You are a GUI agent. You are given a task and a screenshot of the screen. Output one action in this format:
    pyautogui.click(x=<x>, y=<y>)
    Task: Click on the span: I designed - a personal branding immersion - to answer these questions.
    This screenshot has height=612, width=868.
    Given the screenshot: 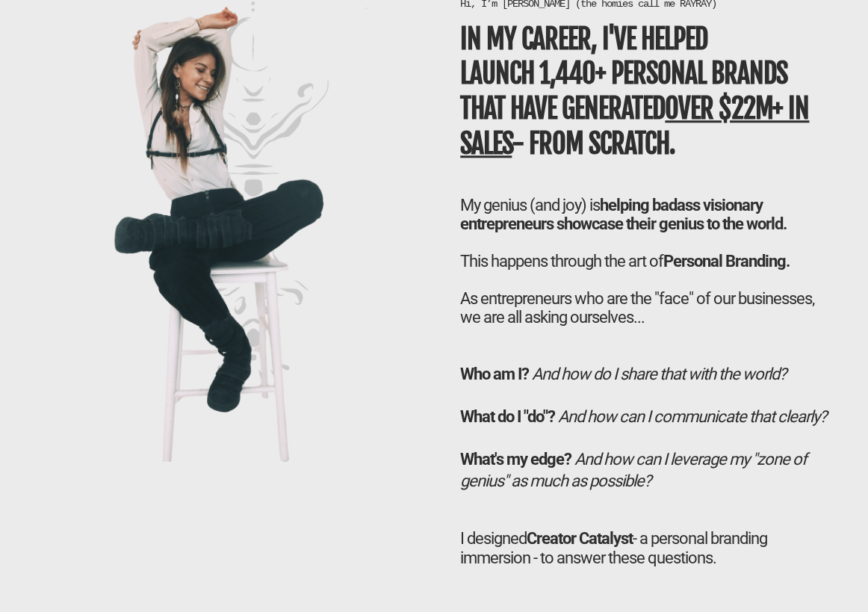 What is the action you would take?
    pyautogui.click(x=613, y=547)
    